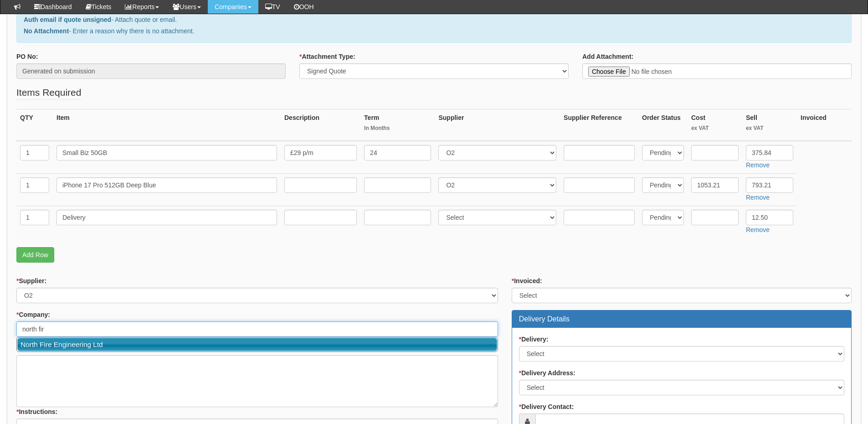  Describe the element at coordinates (682, 319) in the screenshot. I see `h3: Delivery Details` at that location.